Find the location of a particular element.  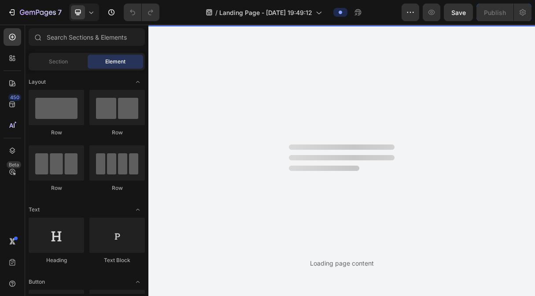

div: Loading page content is located at coordinates (342, 263).